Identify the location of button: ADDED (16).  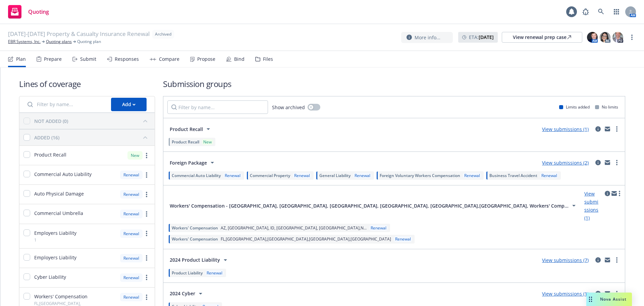
(92, 137).